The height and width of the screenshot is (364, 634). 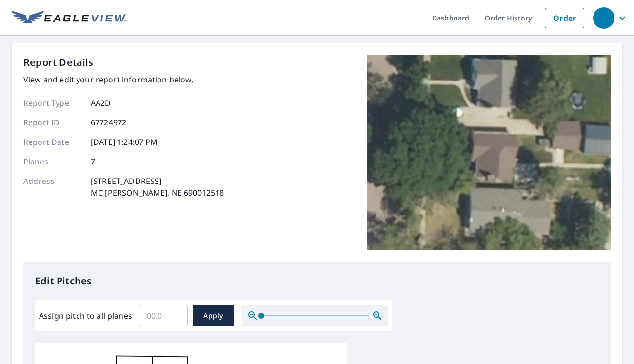 I want to click on p: View and edit your report information below., so click(x=124, y=80).